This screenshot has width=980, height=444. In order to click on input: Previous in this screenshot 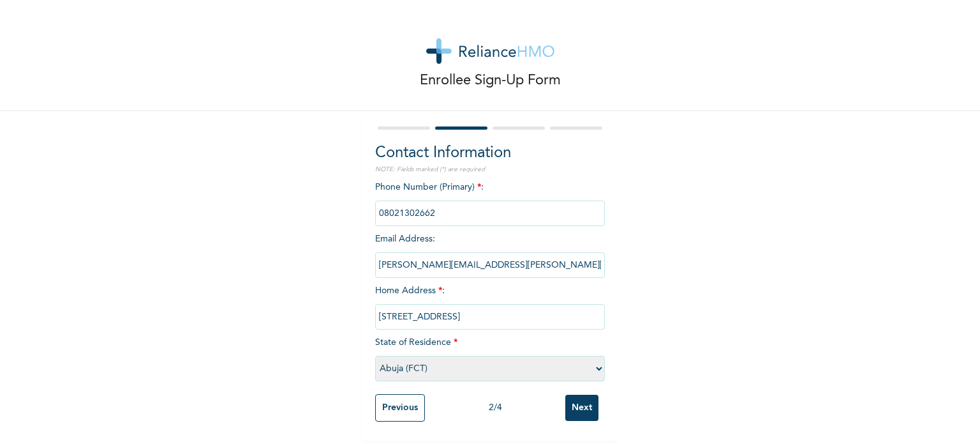, I will do `click(400, 407)`.